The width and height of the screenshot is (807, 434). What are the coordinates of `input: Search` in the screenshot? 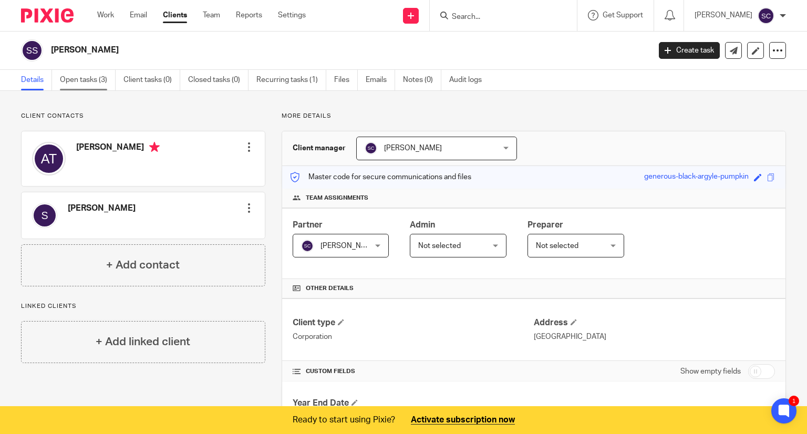 It's located at (498, 17).